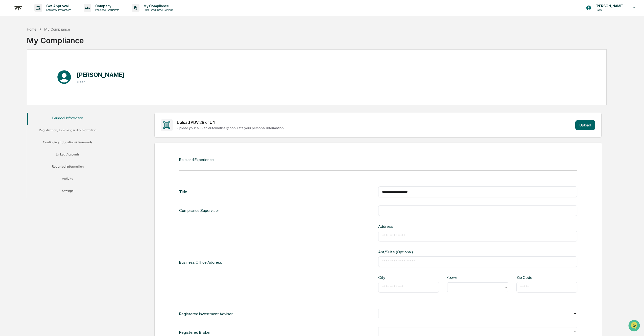  I want to click on img: 1746055101610-c473b297-6a78-478c-a979-82029cc54cd1, so click(9, 43).